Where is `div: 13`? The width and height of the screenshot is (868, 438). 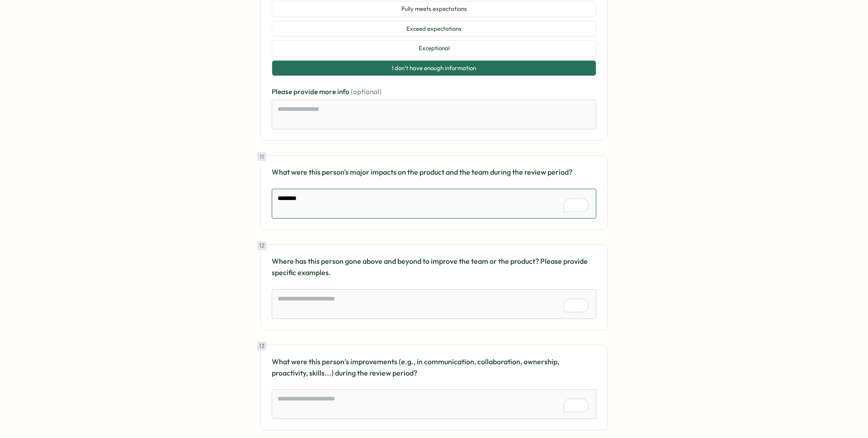 div: 13 is located at coordinates (262, 346).